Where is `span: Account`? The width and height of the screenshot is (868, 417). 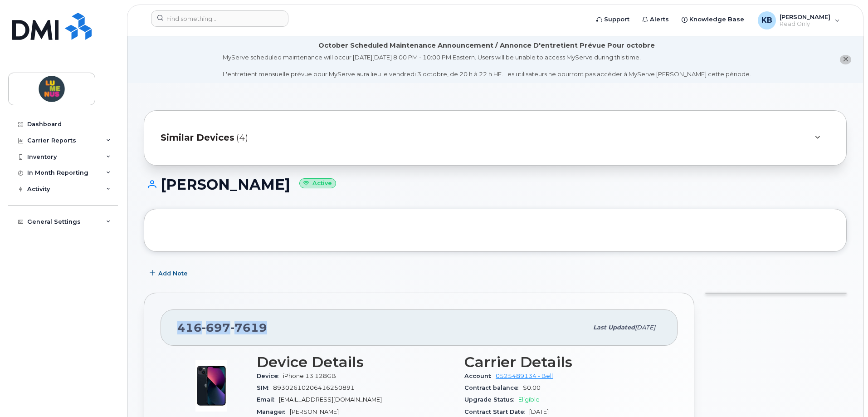
span: Account is located at coordinates (480, 375).